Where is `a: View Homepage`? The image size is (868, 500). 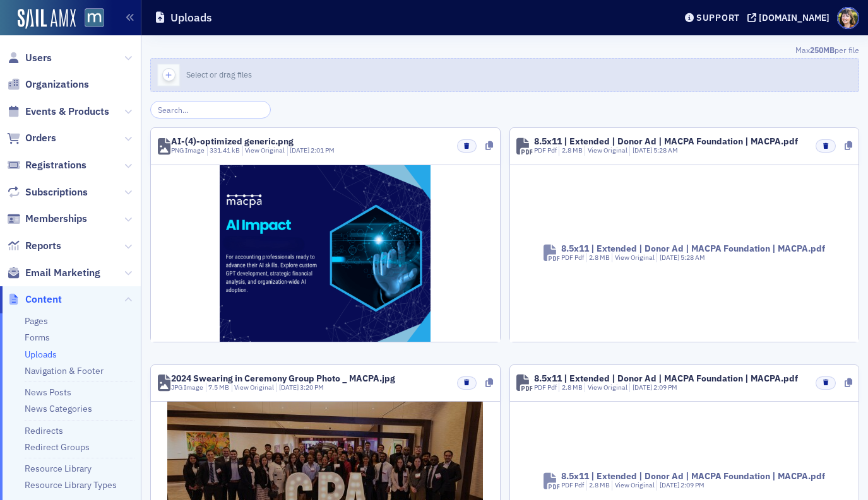
a: View Homepage is located at coordinates (89, 19).